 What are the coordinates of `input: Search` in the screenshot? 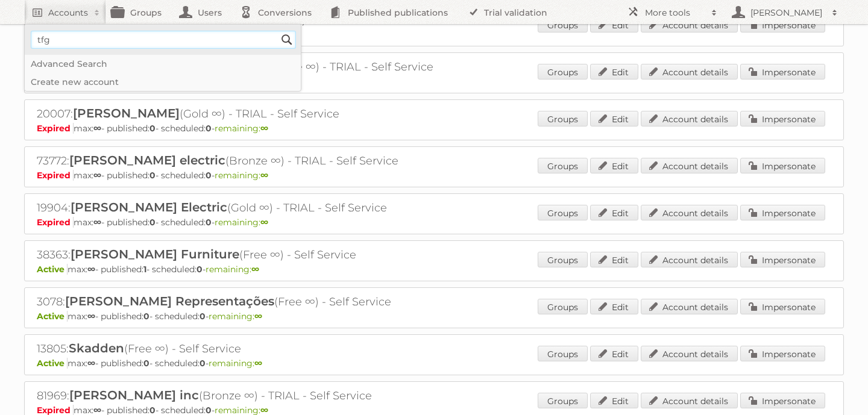 It's located at (287, 40).